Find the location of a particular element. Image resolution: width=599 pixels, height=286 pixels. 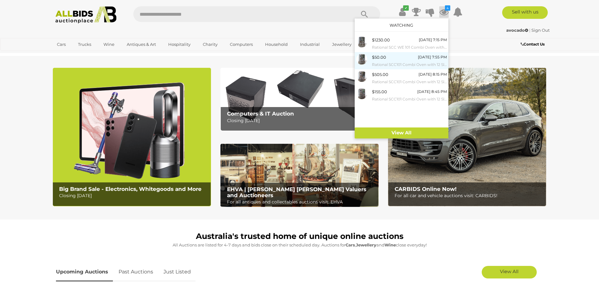

img: EHVA | Evans Hastings Valuers and Auctioneers is located at coordinates (299, 176).